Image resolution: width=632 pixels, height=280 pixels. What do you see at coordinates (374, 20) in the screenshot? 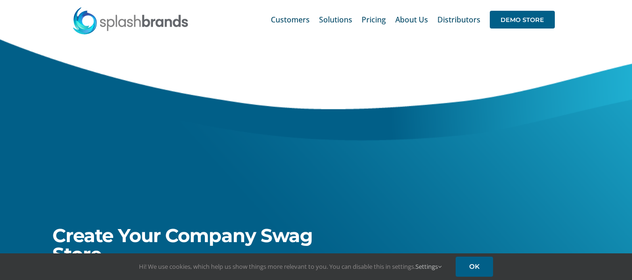
I see `span: Pricing` at bounding box center [374, 20].